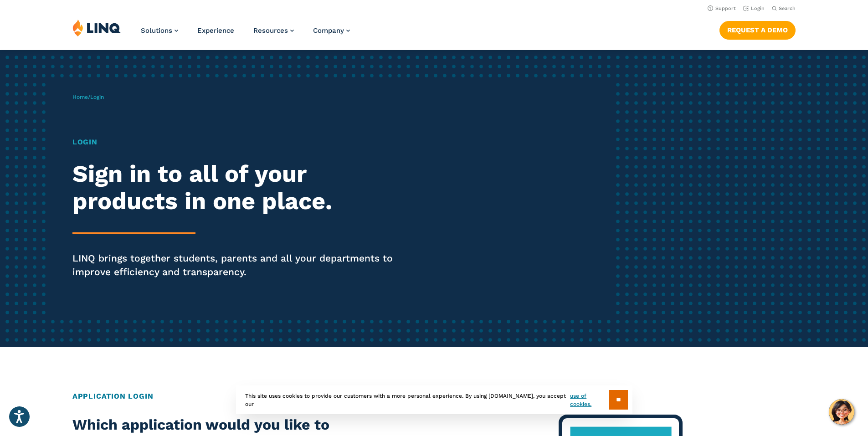  What do you see at coordinates (239, 142) in the screenshot?
I see `h1: Login` at bounding box center [239, 142].